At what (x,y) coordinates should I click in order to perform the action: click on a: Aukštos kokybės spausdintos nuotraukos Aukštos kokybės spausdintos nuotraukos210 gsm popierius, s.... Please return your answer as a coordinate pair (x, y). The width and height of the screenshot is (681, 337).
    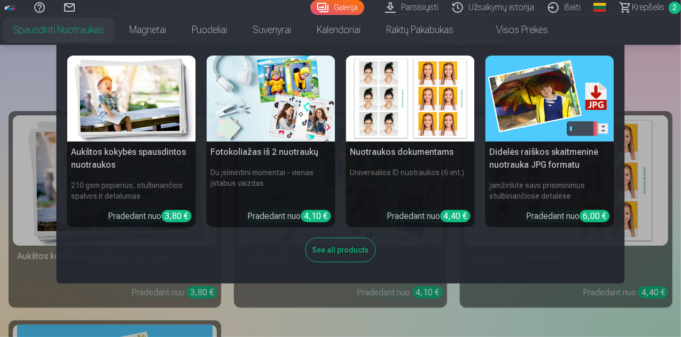
    Looking at the image, I should click on (131, 141).